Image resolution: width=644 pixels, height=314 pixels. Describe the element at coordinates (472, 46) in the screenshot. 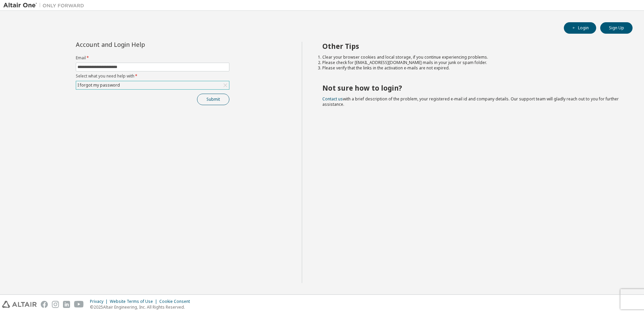

I see `h2: Other Tips` at that location.